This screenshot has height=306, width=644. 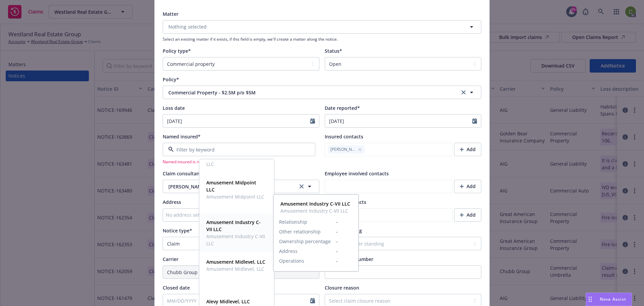 I want to click on span: Amusement Midlevel, LLC, so click(x=236, y=269).